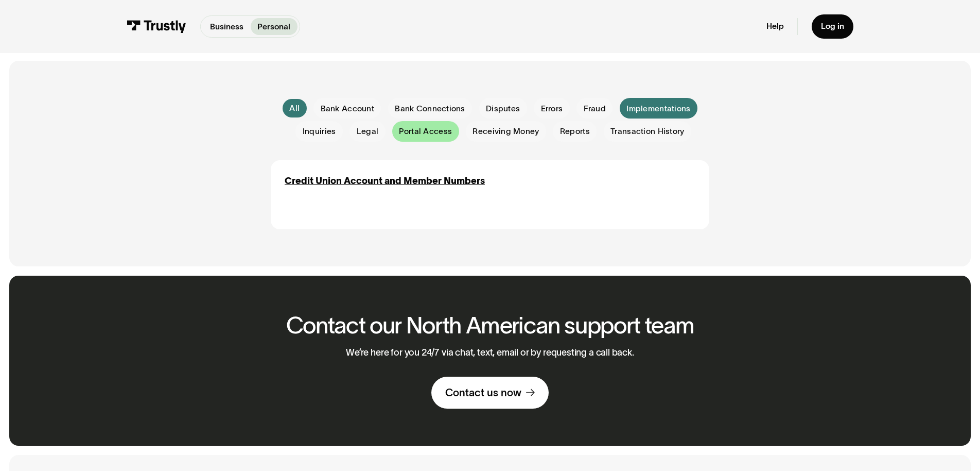 This screenshot has width=980, height=471. What do you see at coordinates (227, 26) in the screenshot?
I see `a: Business` at bounding box center [227, 26].